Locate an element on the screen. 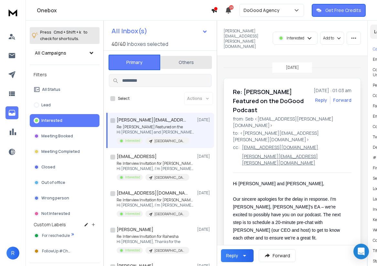  button: Interested is located at coordinates (65, 120).